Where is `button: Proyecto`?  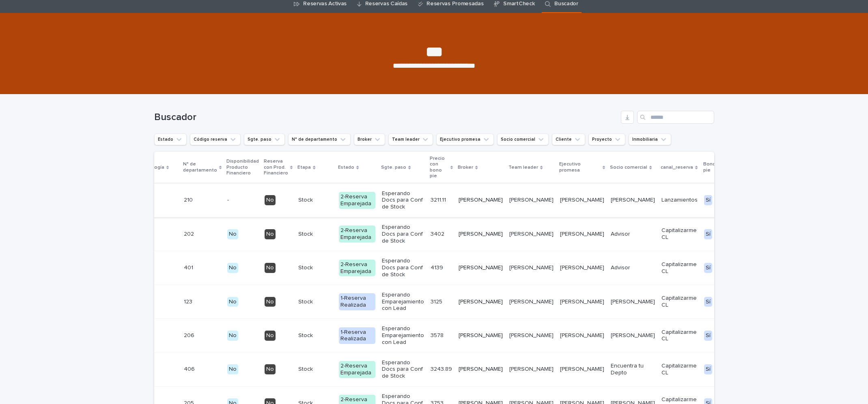 button: Proyecto is located at coordinates (607, 139).